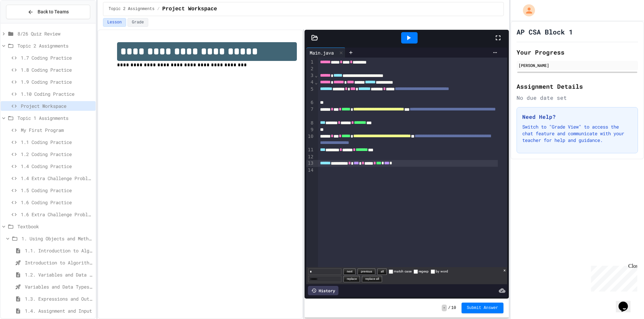 This screenshot has height=319, width=644. I want to click on label: match case, so click(400, 271).